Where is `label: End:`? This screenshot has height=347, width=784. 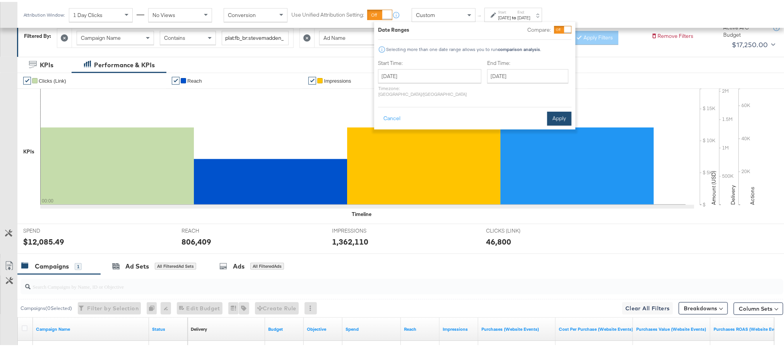 label: End: is located at coordinates (523, 10).